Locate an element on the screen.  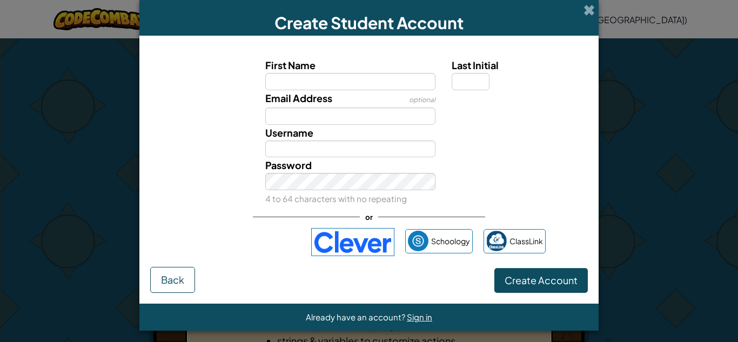
span: Username is located at coordinates (289, 132).